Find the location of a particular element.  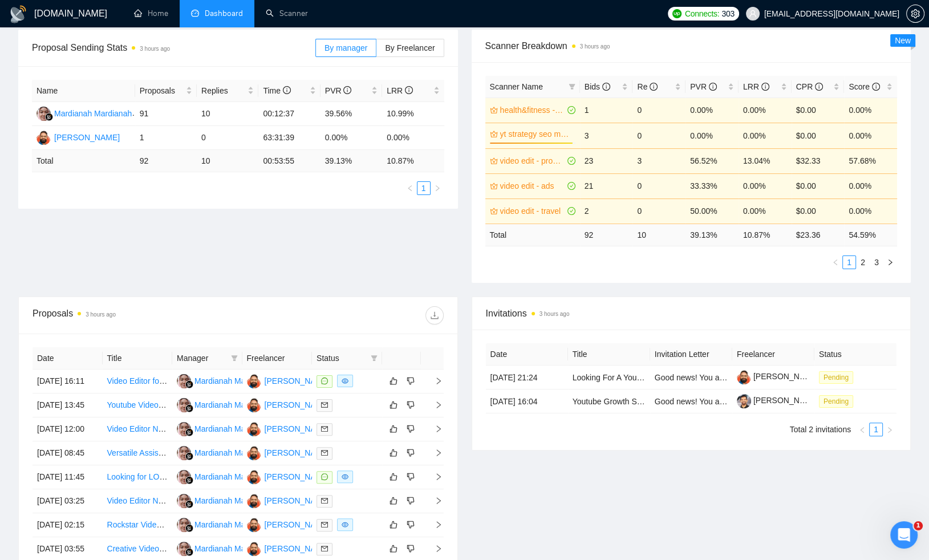

a: Rockstar Video Editor Wanted — Join AI Pro University is located at coordinates (205, 525).